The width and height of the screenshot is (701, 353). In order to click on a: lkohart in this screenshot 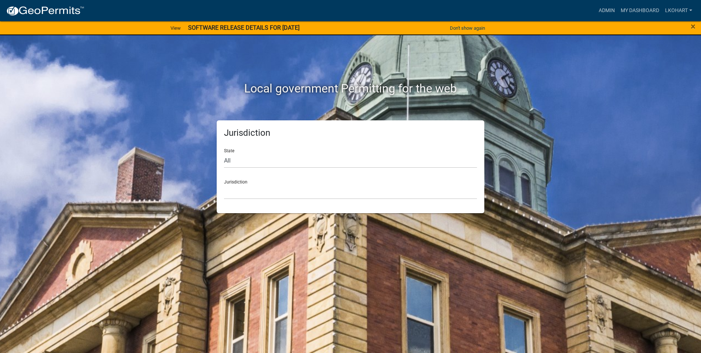, I will do `click(678, 11)`.